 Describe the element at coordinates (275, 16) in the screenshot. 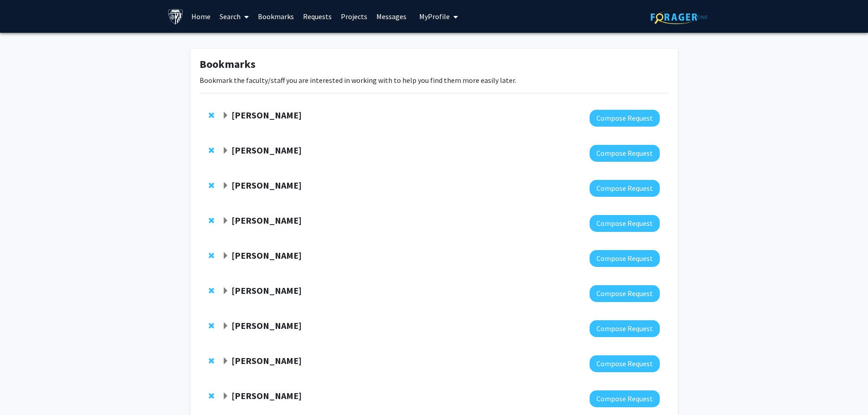

I see `a: Bookmarks` at that location.